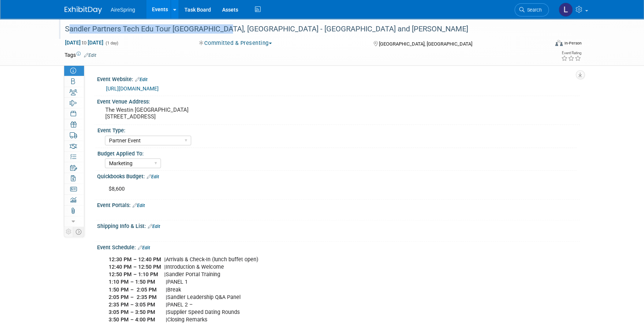  Describe the element at coordinates (337, 130) in the screenshot. I see `div: Event Type:` at that location.